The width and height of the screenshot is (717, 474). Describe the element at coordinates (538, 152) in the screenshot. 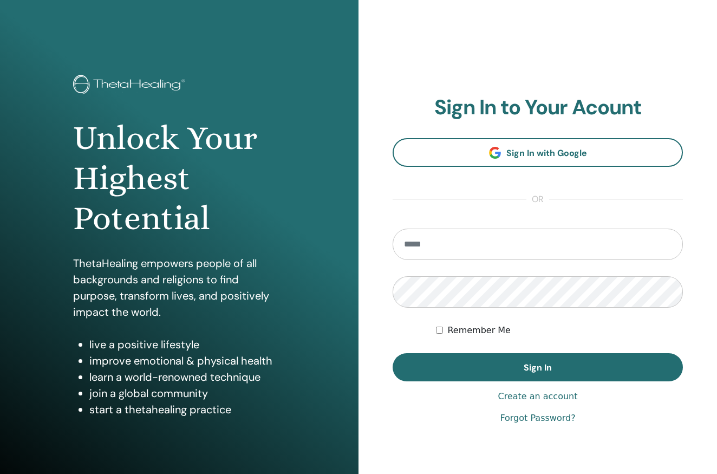

I see `a: Sign In with Google` at that location.